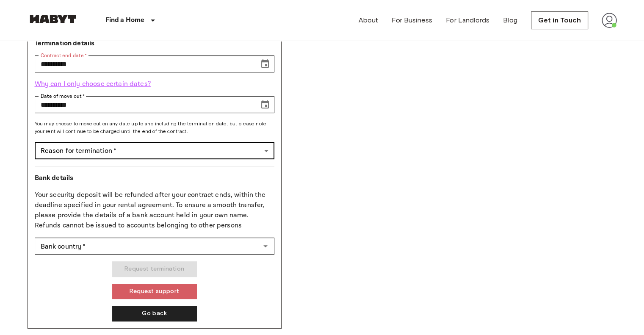  What do you see at coordinates (155, 44) in the screenshot?
I see `p: Termination details` at bounding box center [155, 44].